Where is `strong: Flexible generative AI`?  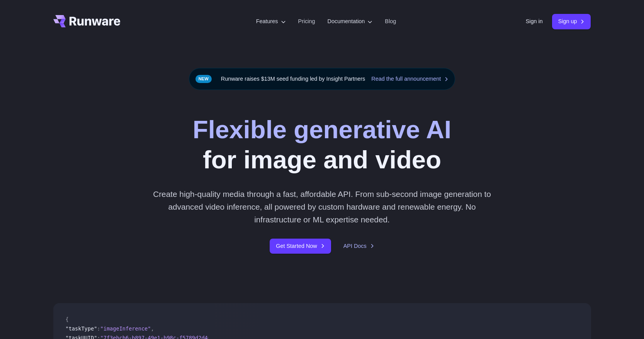 strong: Flexible generative AI is located at coordinates (322, 130).